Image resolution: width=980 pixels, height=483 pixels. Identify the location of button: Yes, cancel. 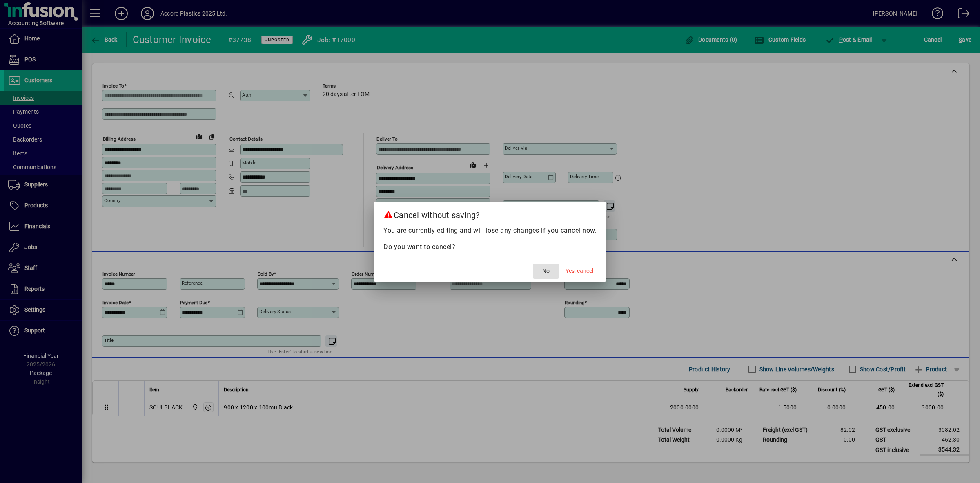
(579, 271).